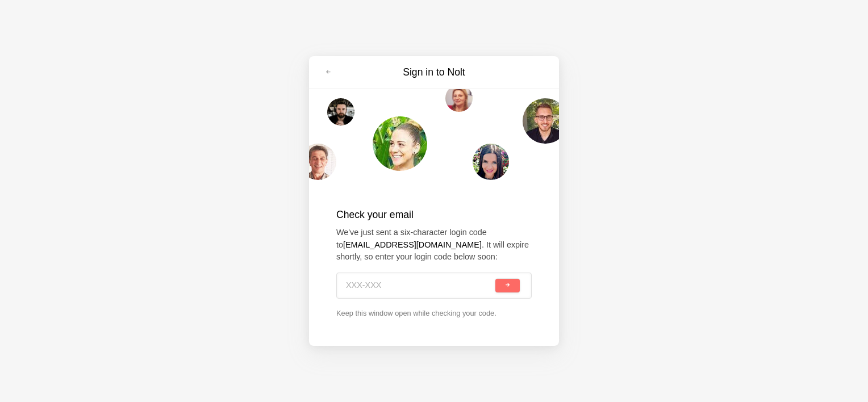  I want to click on p: We've just sent a six-character login code to . It will expire shortly, so enter your login code ..., so click(434, 245).